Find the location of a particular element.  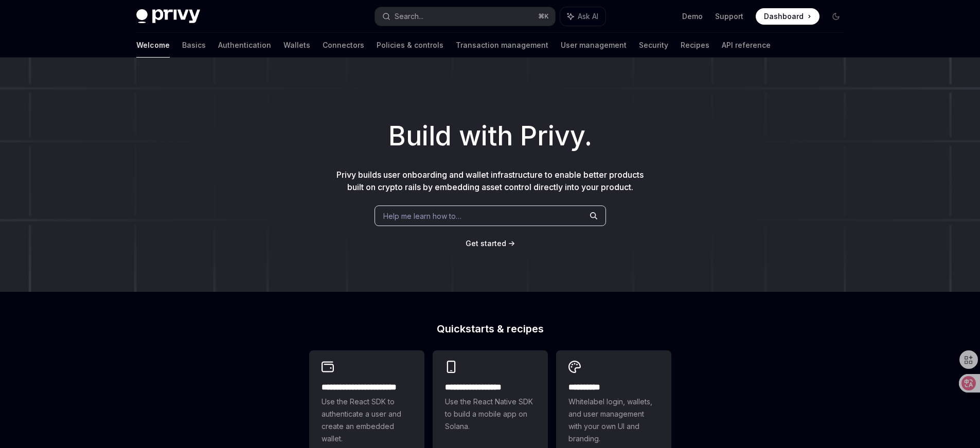

button: Ask AI is located at coordinates (583, 17).